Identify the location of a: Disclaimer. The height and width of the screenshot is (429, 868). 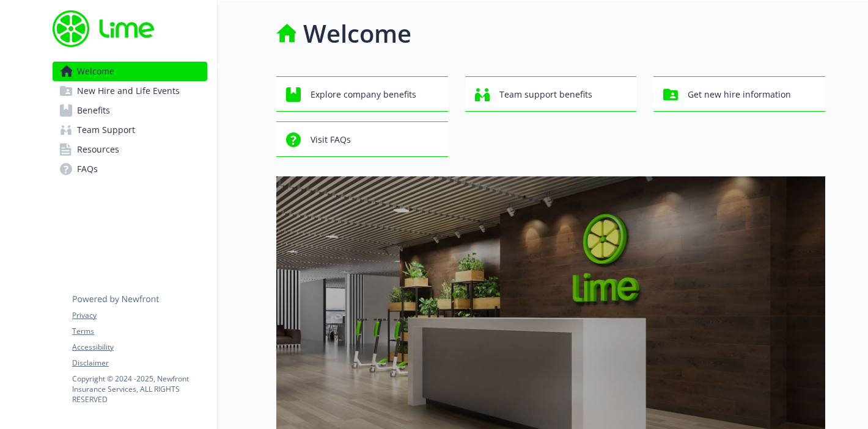
(140, 364).